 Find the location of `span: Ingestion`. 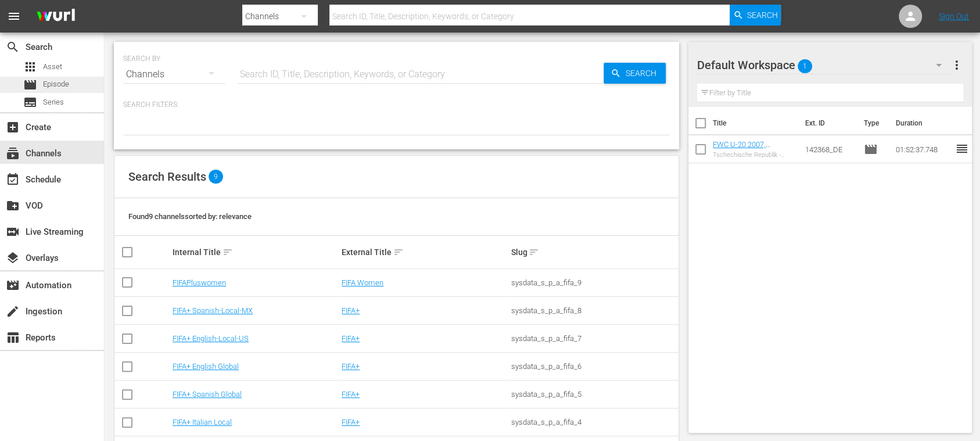

span: Ingestion is located at coordinates (13, 312).